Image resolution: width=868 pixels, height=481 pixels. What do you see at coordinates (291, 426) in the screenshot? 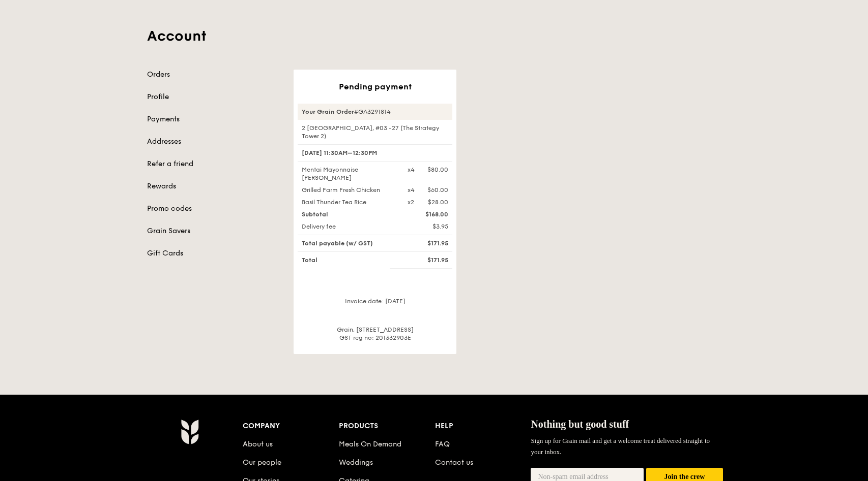
I see `div: Company` at bounding box center [291, 426].